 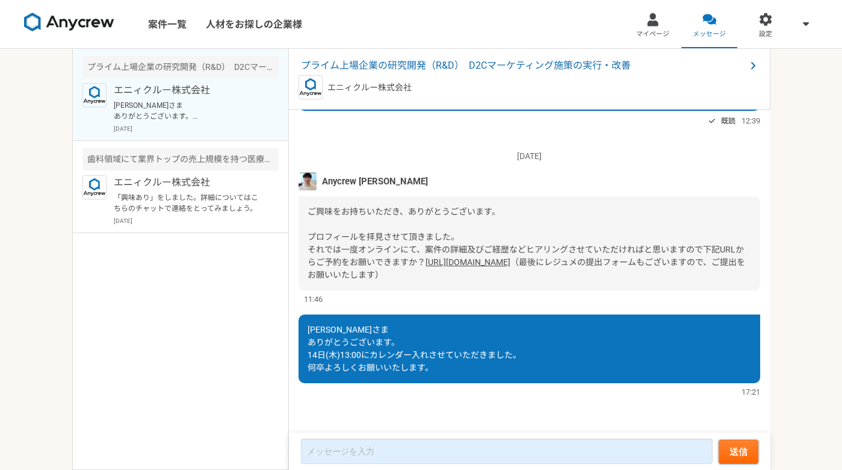 What do you see at coordinates (523, 66) in the screenshot?
I see `span: プライム上場企業の研究開発（R&D） D2Cマーケティング施策の実行・改善` at bounding box center [523, 66].